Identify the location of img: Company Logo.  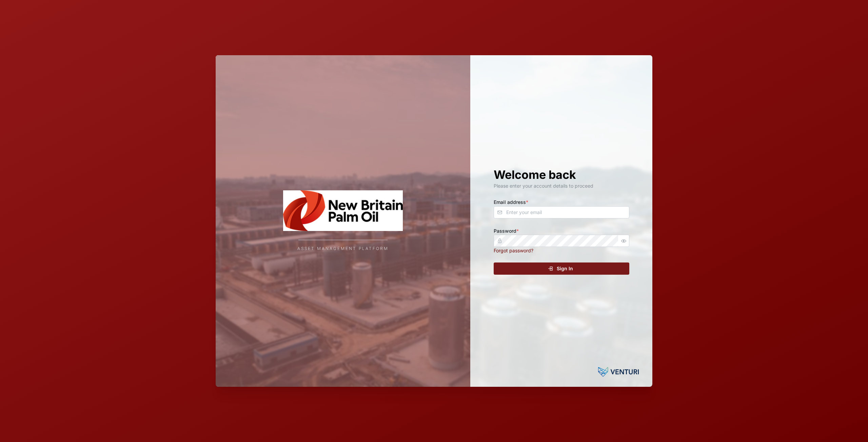
(343, 211).